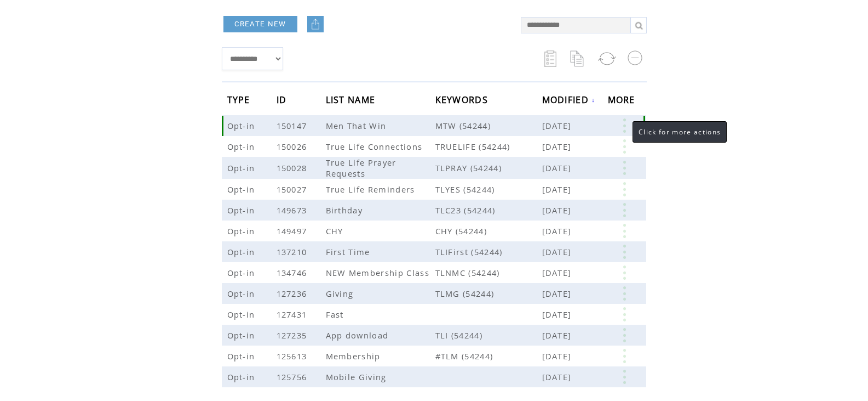 This screenshot has width=868, height=401. I want to click on span: Fast, so click(337, 314).